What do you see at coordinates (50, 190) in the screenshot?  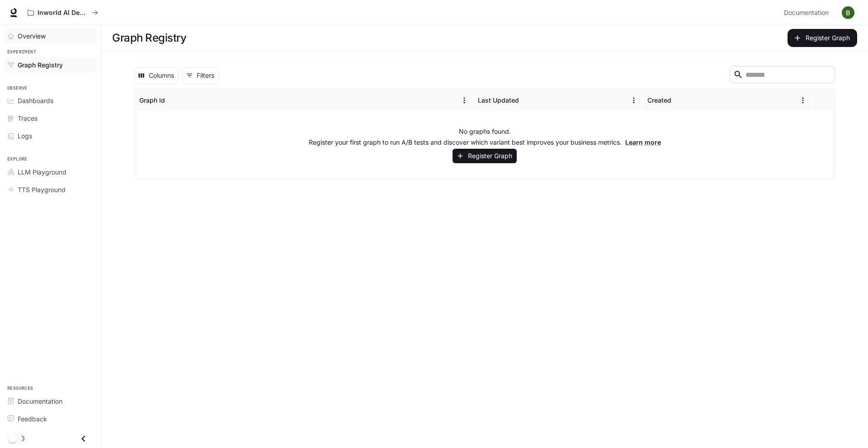 I see `a: TTS Playground` at bounding box center [50, 190].